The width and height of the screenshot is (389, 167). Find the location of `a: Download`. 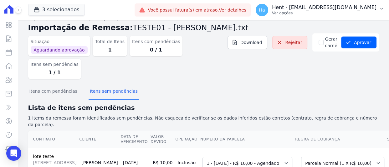

a: Download is located at coordinates (248, 43).